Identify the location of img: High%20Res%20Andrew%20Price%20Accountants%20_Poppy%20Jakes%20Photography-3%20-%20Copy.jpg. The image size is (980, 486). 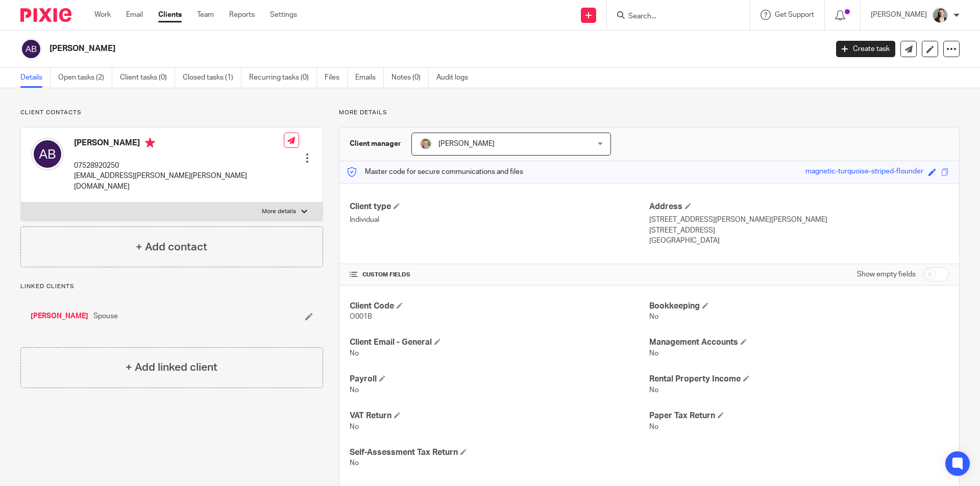
(940, 15).